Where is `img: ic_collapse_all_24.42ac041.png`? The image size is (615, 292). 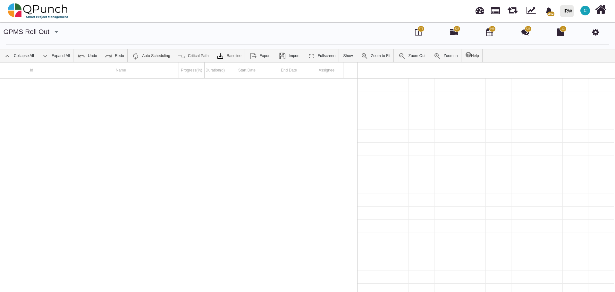 img: ic_collapse_all_24.42ac041.png is located at coordinates (7, 56).